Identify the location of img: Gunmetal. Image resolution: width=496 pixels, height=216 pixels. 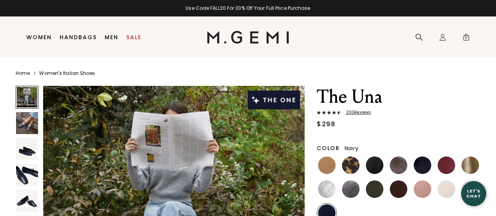
(350, 189).